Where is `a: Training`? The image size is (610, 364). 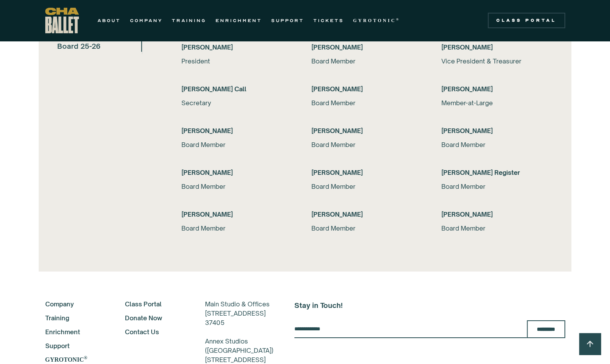
a: Training is located at coordinates (75, 318).